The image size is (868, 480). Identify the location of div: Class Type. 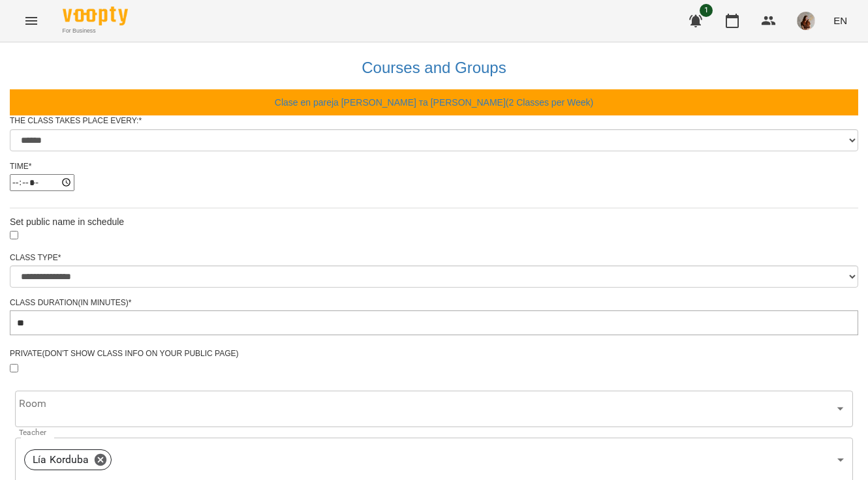
(434, 258).